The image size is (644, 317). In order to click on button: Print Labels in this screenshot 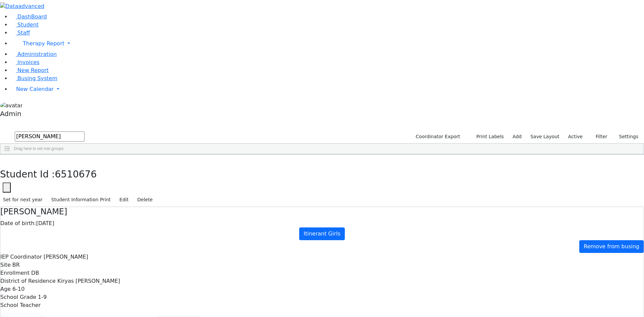, I will do `click(488, 136)`.